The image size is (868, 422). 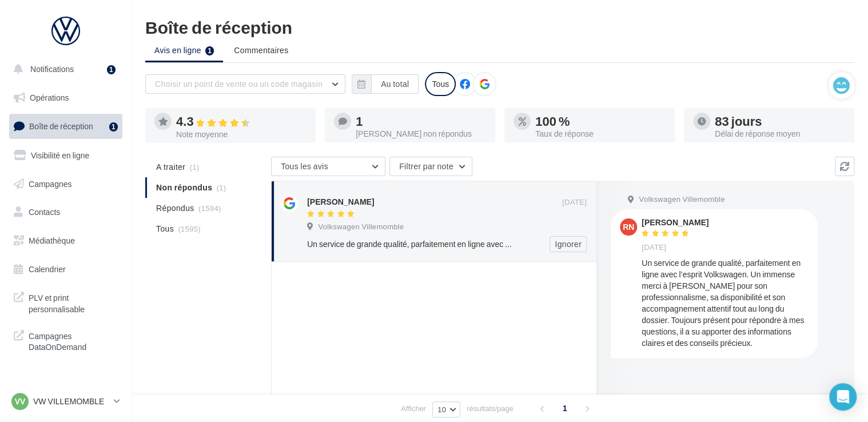 What do you see at coordinates (66, 401) in the screenshot?
I see `a: VV VW VILLEMOMBLE` at bounding box center [66, 401].